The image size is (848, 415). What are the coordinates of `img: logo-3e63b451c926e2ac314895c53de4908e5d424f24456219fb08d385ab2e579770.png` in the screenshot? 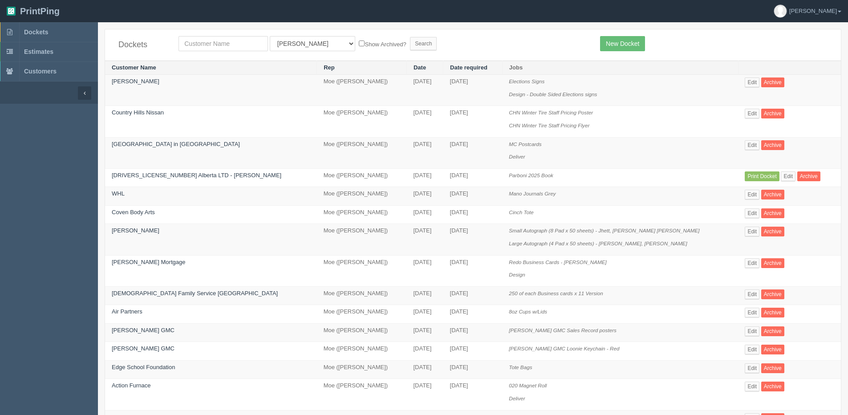 It's located at (11, 11).